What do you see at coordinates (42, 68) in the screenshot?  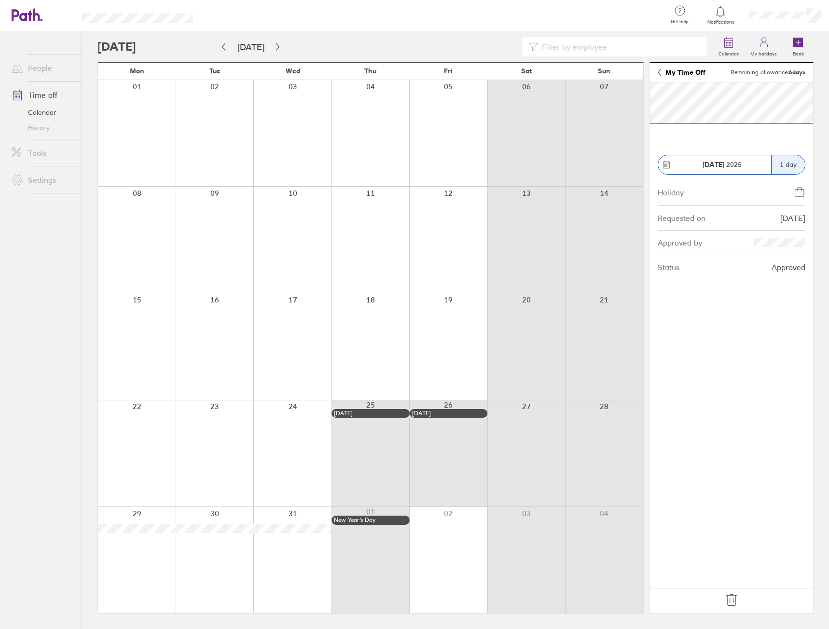 I see `a: People` at bounding box center [42, 68].